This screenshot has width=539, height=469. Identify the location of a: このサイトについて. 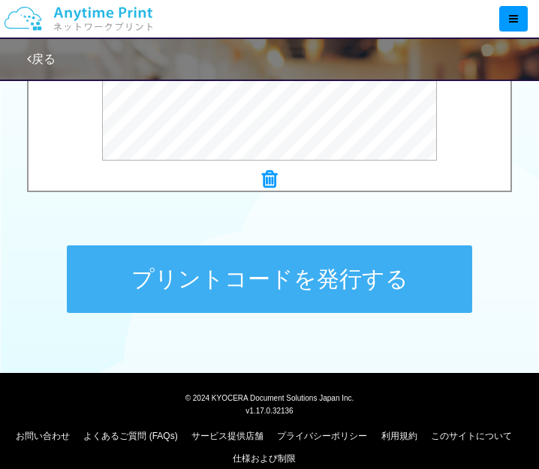
(472, 436).